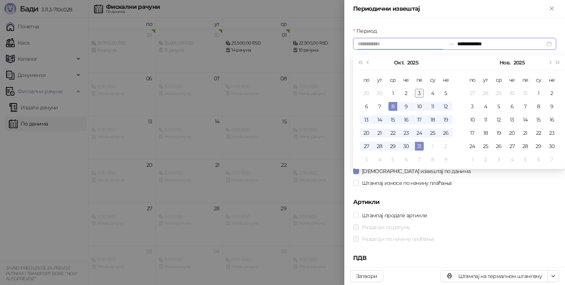 The image size is (565, 285). I want to click on td: 2025-11-28, so click(525, 146).